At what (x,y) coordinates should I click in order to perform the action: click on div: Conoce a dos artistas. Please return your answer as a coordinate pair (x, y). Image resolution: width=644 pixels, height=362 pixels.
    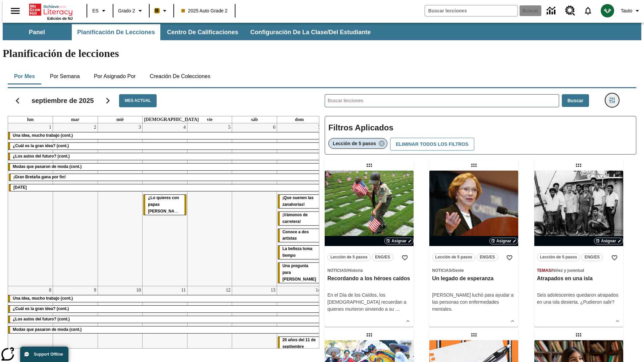
    Looking at the image, I should click on (299, 236).